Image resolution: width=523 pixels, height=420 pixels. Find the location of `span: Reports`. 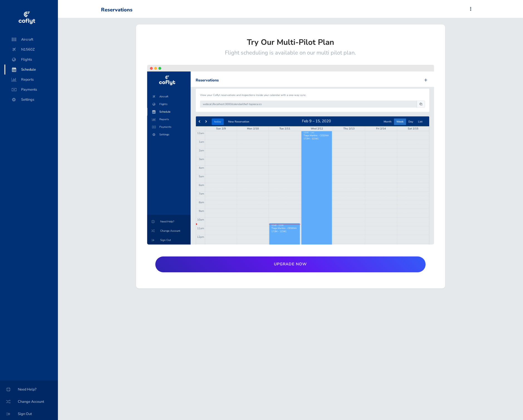

span: Reports is located at coordinates (31, 79).